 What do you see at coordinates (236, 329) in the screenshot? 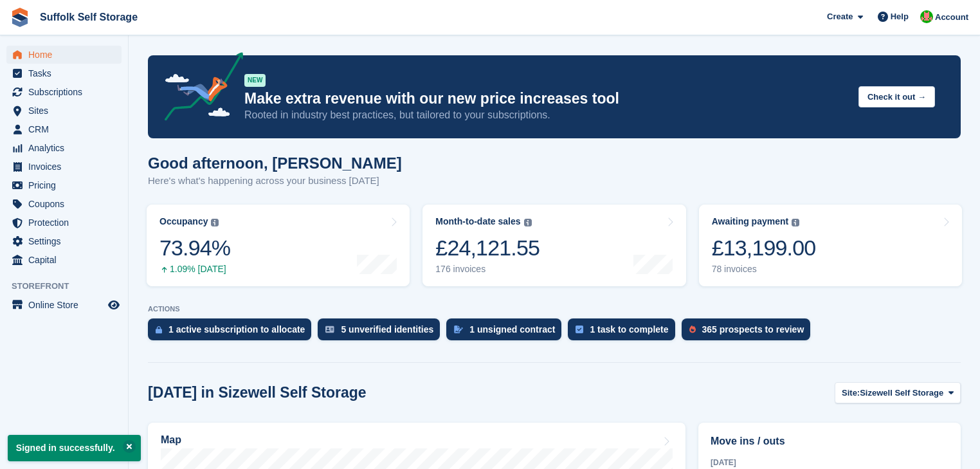
I see `div: 1 active subscription to allocate` at bounding box center [236, 329].